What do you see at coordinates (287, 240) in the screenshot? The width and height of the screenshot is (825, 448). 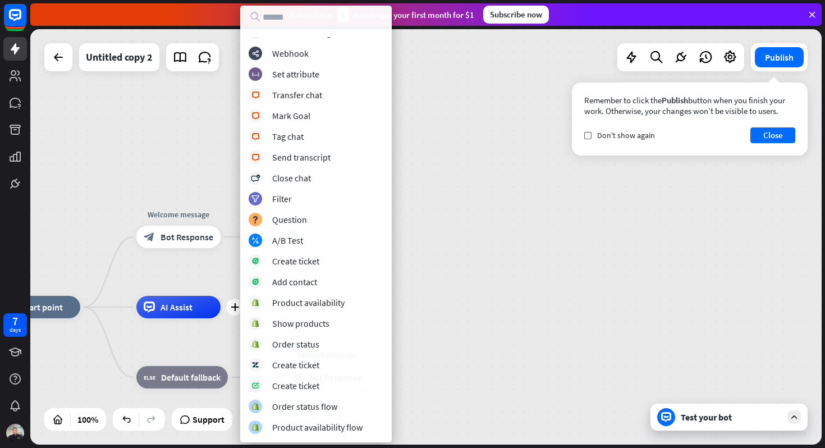 I see `div: A/B Test` at bounding box center [287, 240].